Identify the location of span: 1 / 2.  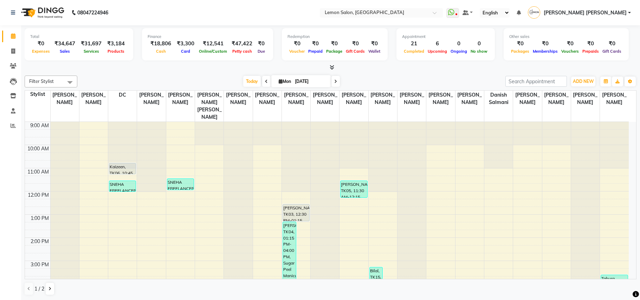
(39, 289).